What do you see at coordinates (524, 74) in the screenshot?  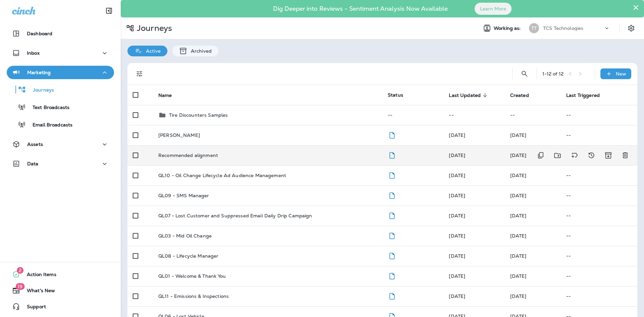 I see `button: Search Journeys` at bounding box center [524, 74].